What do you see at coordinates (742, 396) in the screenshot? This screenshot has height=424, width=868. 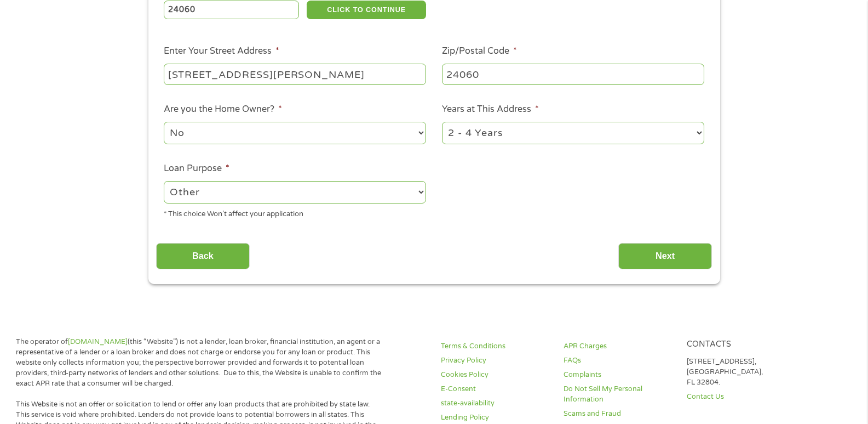 I see `a: Contact Us` at bounding box center [742, 396].